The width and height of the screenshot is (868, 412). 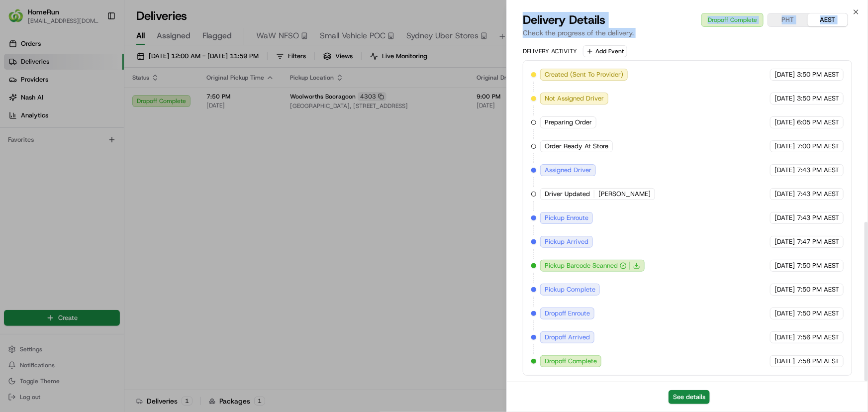 What do you see at coordinates (568, 170) in the screenshot?
I see `span: Assigned Driver` at bounding box center [568, 170].